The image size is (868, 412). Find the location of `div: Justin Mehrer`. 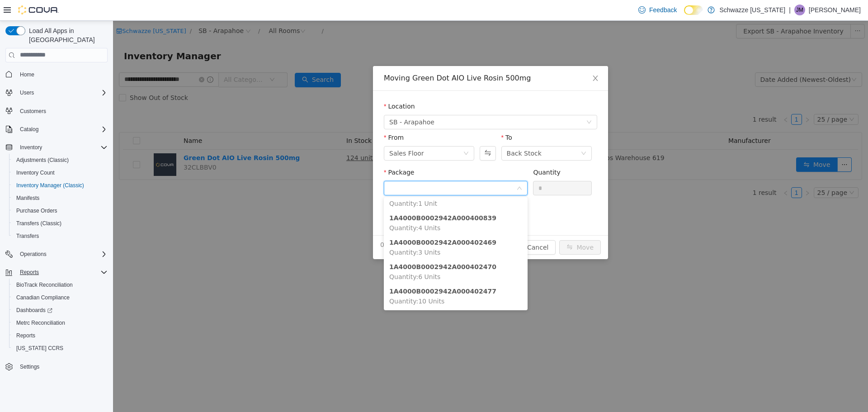

div: Justin Mehrer is located at coordinates (800, 10).